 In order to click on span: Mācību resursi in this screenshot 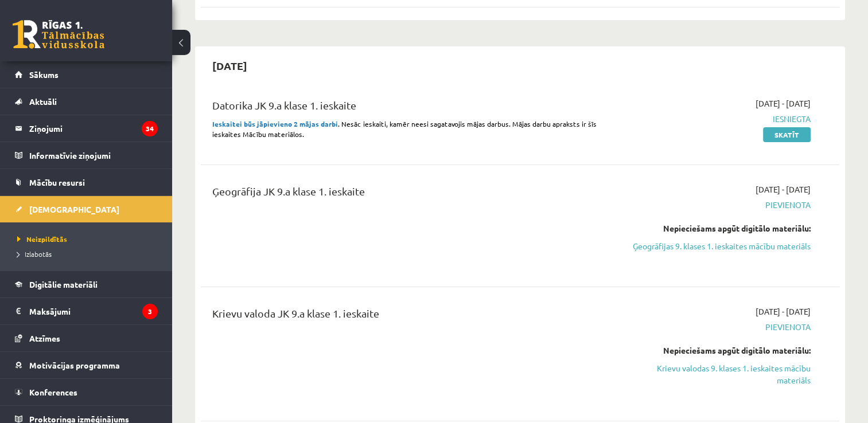, I will do `click(57, 182)`.